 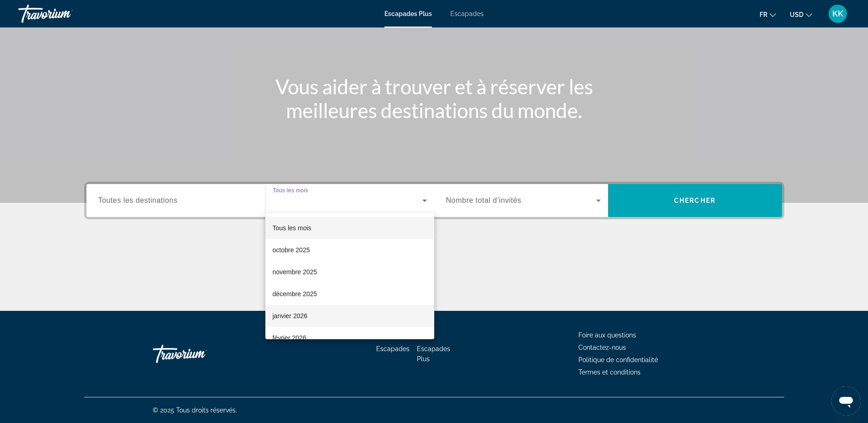 I want to click on span: Tous les mois, so click(x=292, y=228).